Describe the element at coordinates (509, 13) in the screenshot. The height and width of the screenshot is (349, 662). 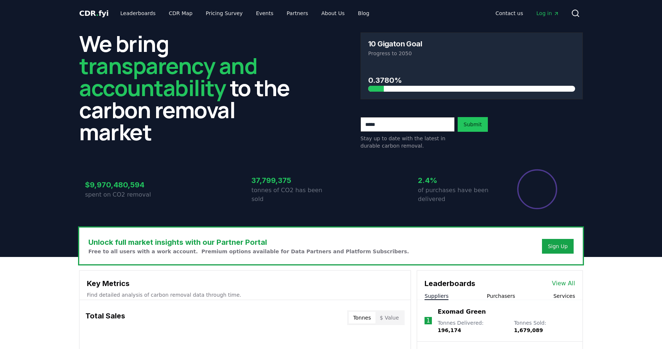
I see `a: Contact us` at that location.